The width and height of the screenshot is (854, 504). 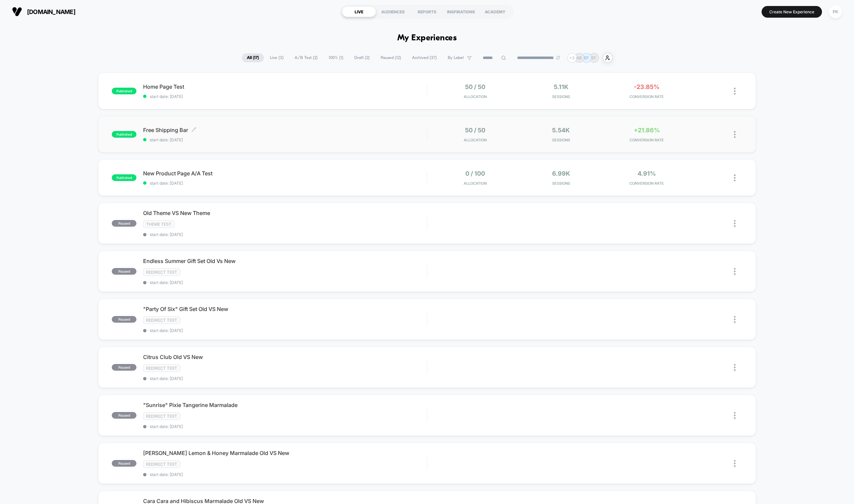 I want to click on span: 4.91%, so click(x=646, y=173).